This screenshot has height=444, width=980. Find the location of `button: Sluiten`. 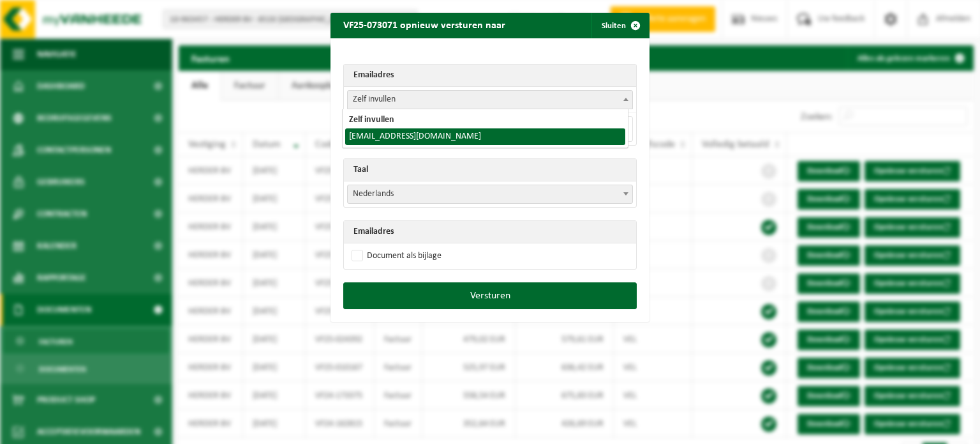

button: Sluiten is located at coordinates (620, 25).